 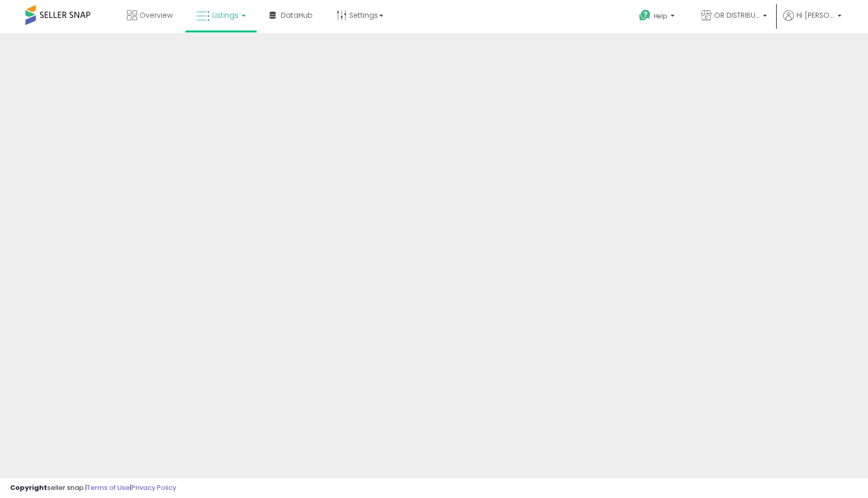 What do you see at coordinates (737, 15) in the screenshot?
I see `span: OR DISTRIBUTION` at bounding box center [737, 15].